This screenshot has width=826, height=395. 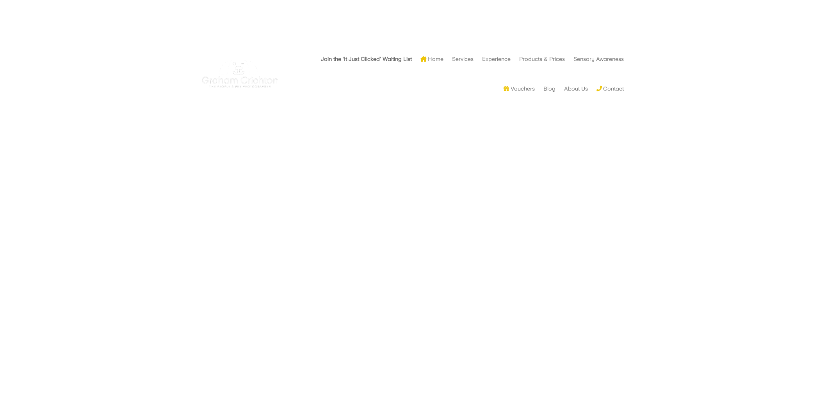 What do you see at coordinates (240, 74) in the screenshot?
I see `img: Graham Crichton Photography Logo` at bounding box center [240, 74].